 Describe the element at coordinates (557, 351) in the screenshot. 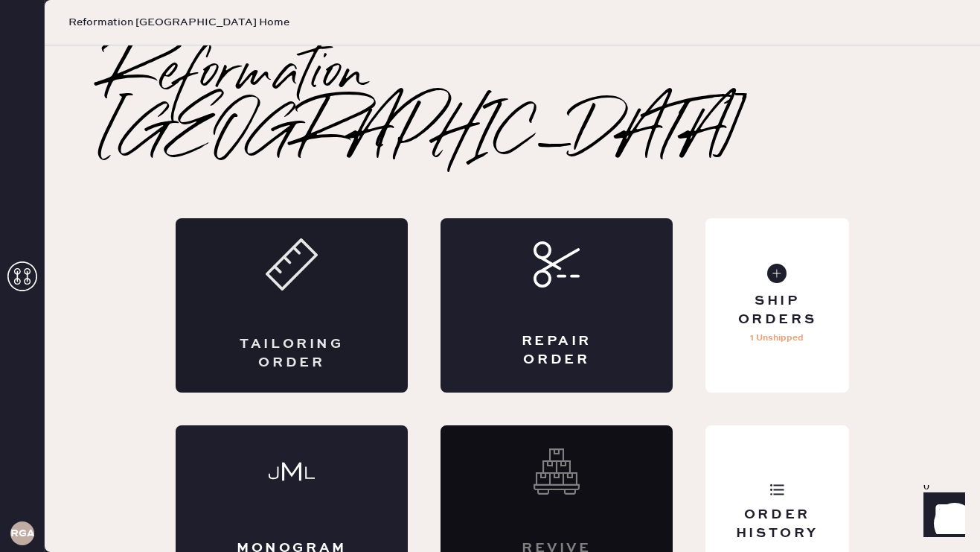

I see `div: Repair Order` at that location.